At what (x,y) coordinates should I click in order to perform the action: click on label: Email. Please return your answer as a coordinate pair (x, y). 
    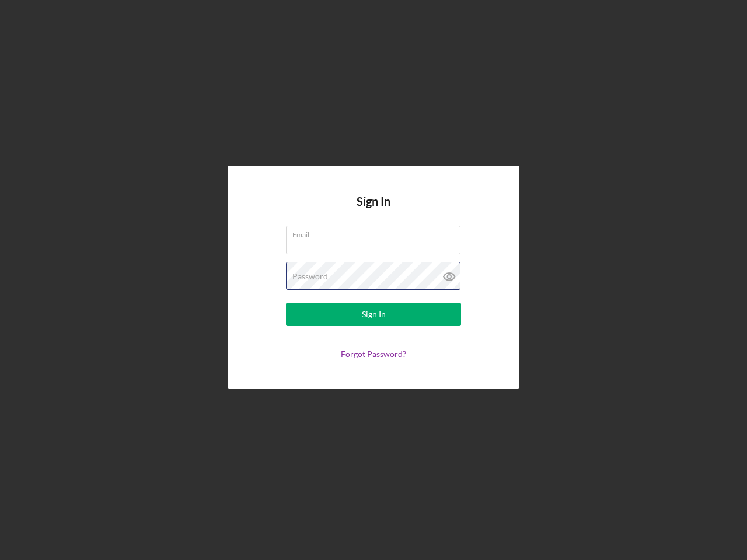
    Looking at the image, I should click on (376, 232).